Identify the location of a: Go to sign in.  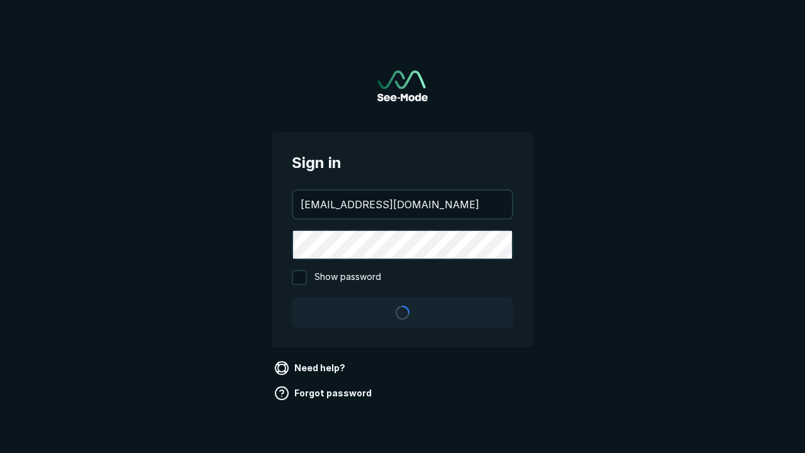
(403, 86).